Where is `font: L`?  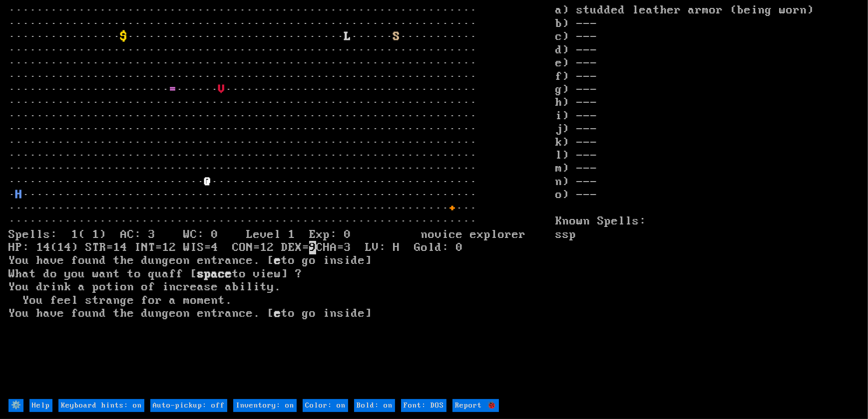
font: L is located at coordinates (348, 37).